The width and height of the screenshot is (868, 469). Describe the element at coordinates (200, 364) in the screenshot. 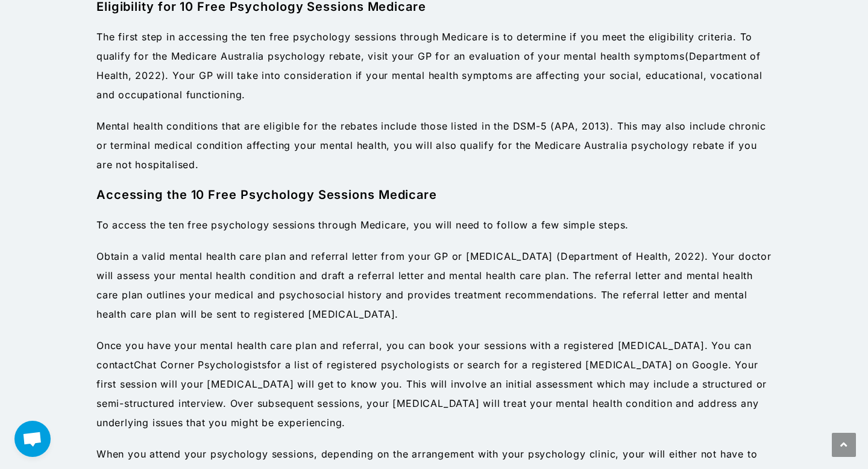

I see `a: Chat Corner Psychologists` at that location.